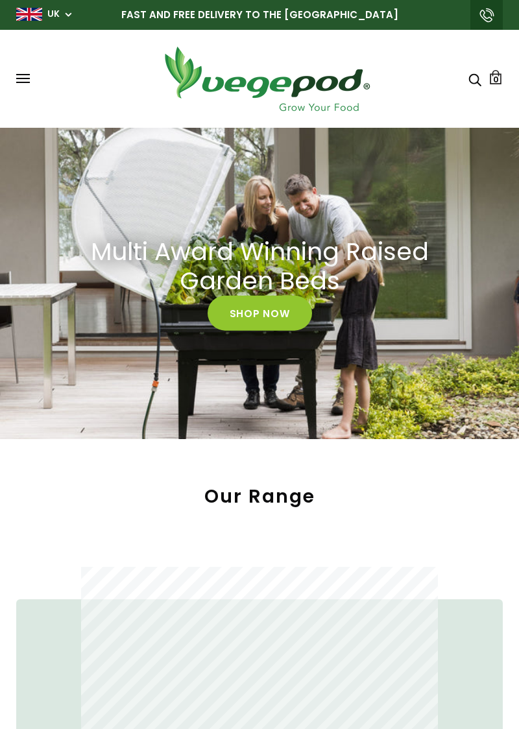 This screenshot has height=729, width=519. Describe the element at coordinates (259, 496) in the screenshot. I see `h2: Our Range` at that location.